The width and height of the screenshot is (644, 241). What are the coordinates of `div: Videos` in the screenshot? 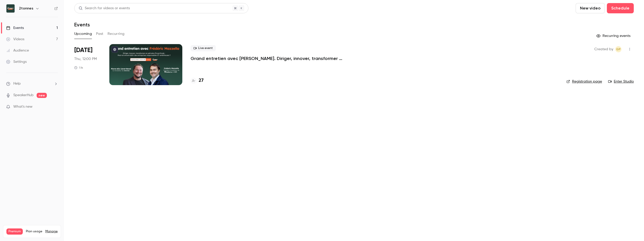 It's located at (15, 39).